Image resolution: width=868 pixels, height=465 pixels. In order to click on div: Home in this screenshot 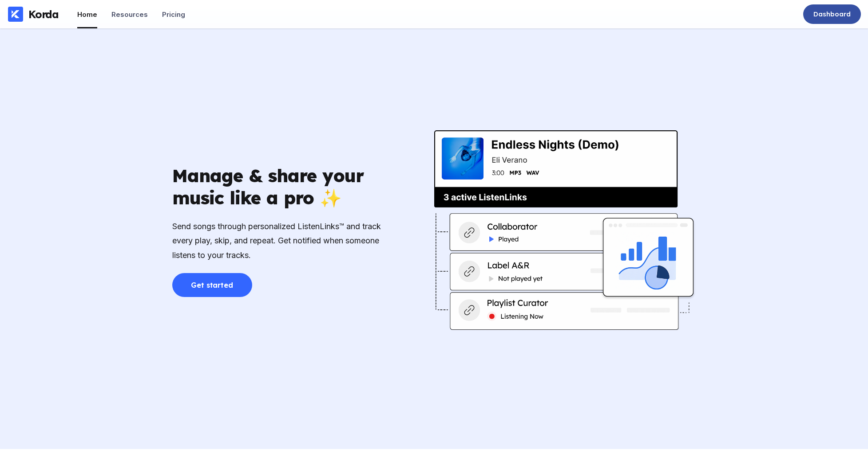, I will do `click(87, 15)`.